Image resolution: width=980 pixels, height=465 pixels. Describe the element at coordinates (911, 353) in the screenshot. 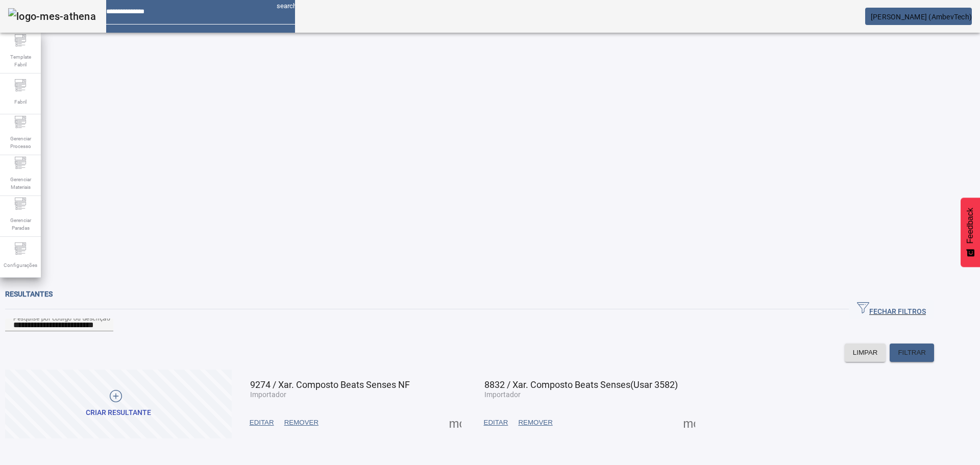

I see `button: FILTRAR` at that location.